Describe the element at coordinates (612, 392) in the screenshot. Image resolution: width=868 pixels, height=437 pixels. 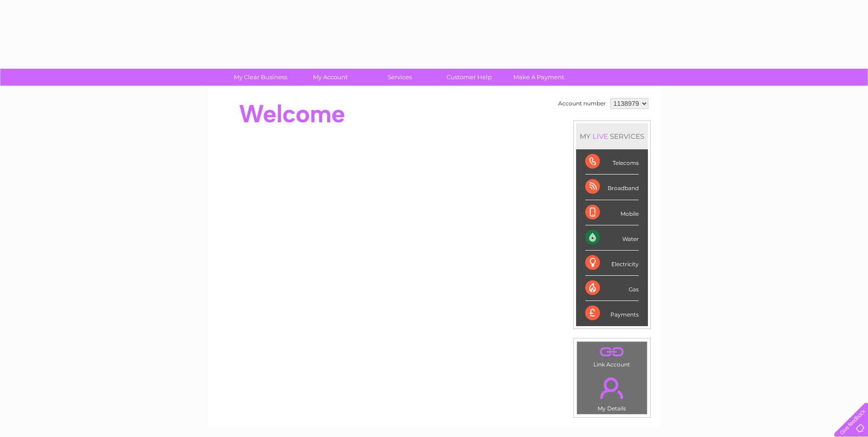
I see `td: My Details` at that location.